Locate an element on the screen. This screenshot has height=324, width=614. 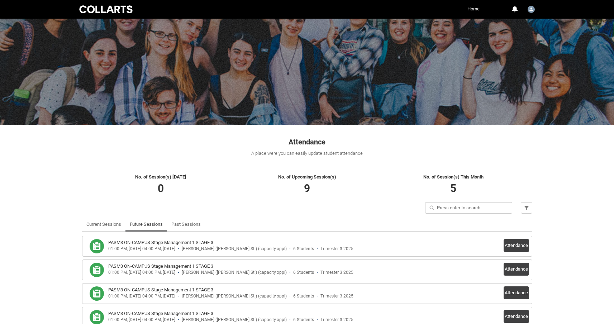
a: Future Sessions is located at coordinates (146, 224).